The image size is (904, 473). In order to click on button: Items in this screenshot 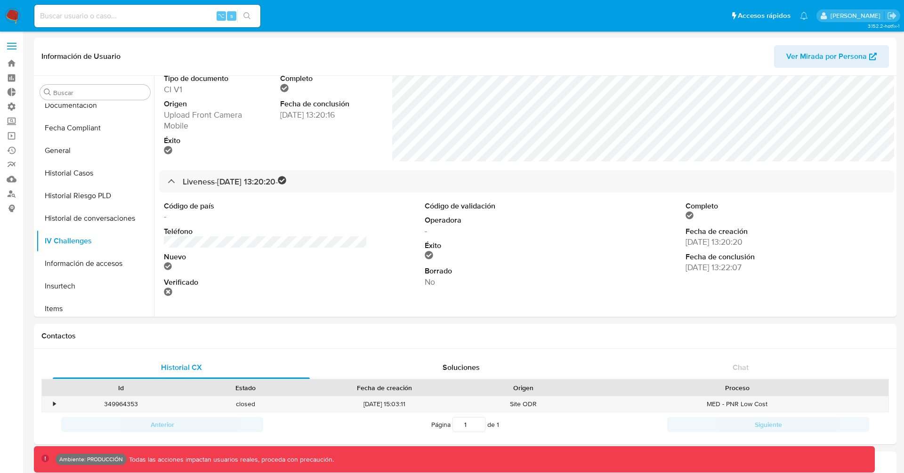, I will do `click(95, 309)`.